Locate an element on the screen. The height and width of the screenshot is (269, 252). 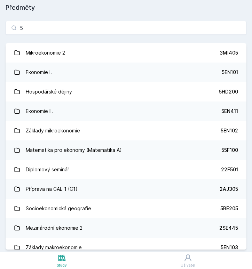
div: Uživatel is located at coordinates (188, 266).